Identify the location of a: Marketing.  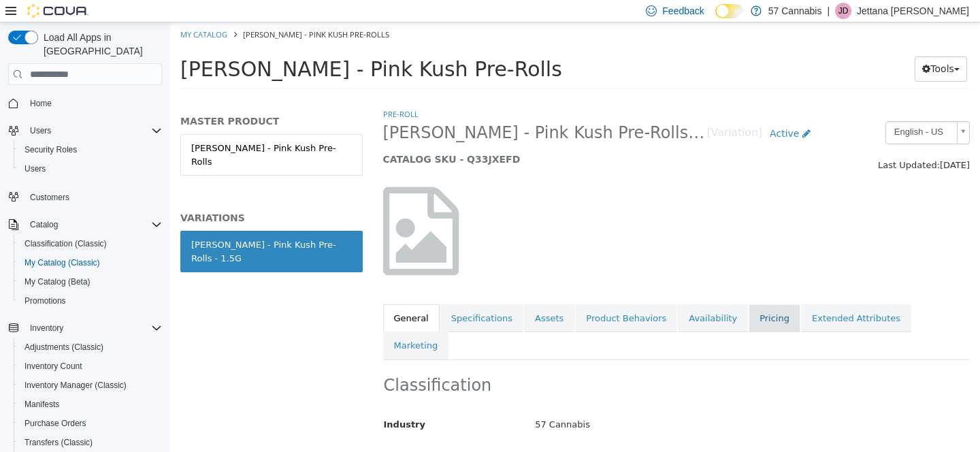
(246, 323).